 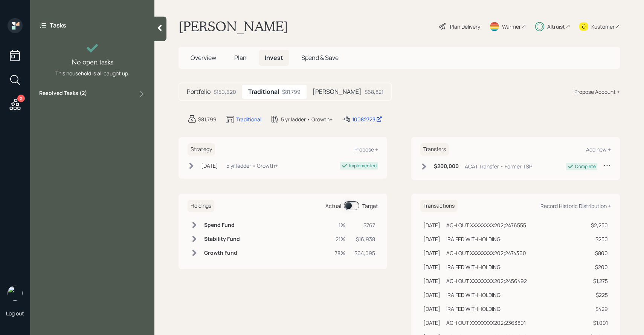 I want to click on span: Spend & Save, so click(x=319, y=58).